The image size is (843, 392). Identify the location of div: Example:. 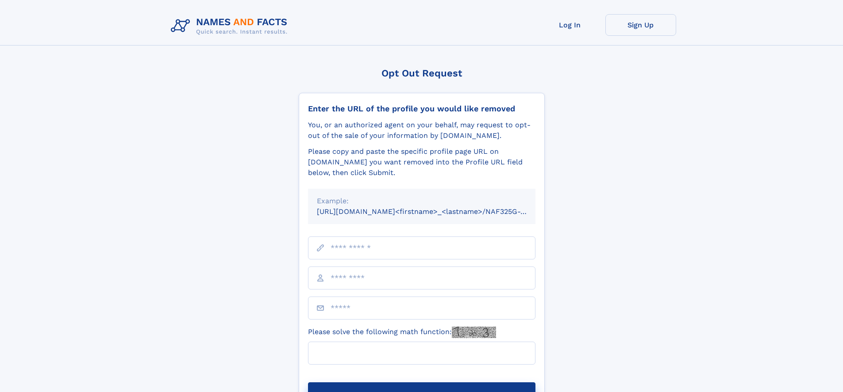
(422, 201).